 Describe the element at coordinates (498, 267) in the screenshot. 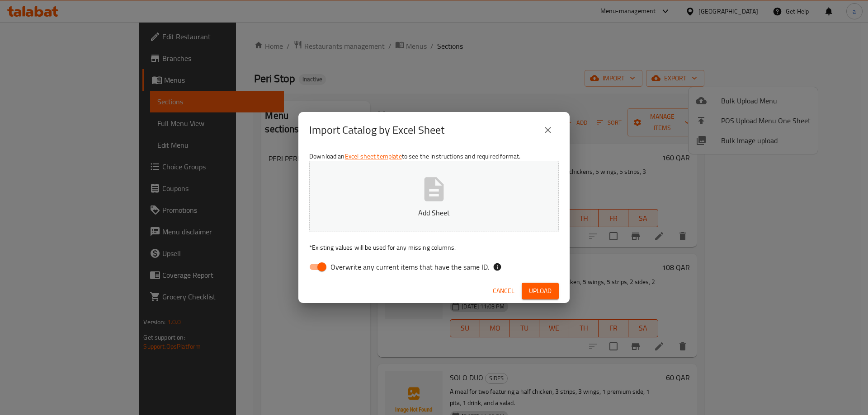

I see `svg: If the overwrite option isn't selected, then the items that match an existing ID will be ignored ...` at that location.